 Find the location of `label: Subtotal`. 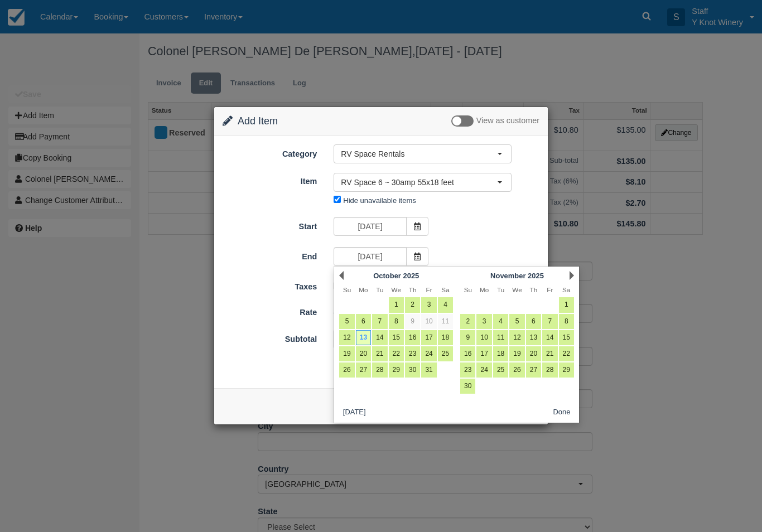

label: Subtotal is located at coordinates (269, 337).